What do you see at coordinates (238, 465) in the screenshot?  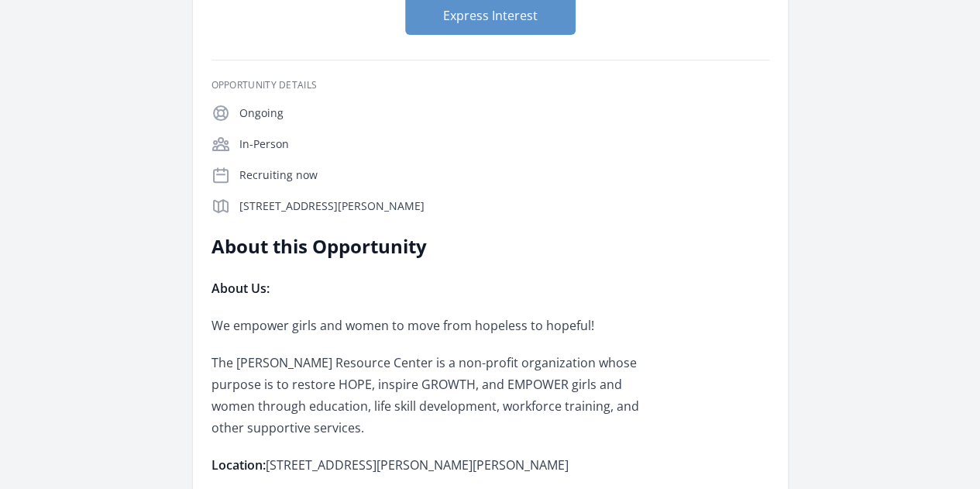 I see `strong: Location:` at bounding box center [238, 465].